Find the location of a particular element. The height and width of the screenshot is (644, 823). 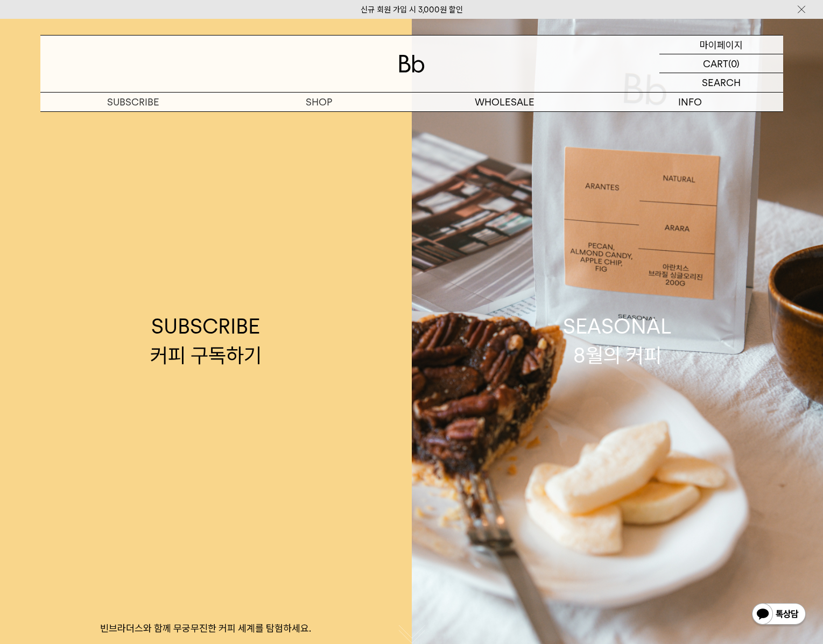

div: SEASONAL 8월의 커피 is located at coordinates (617, 341).